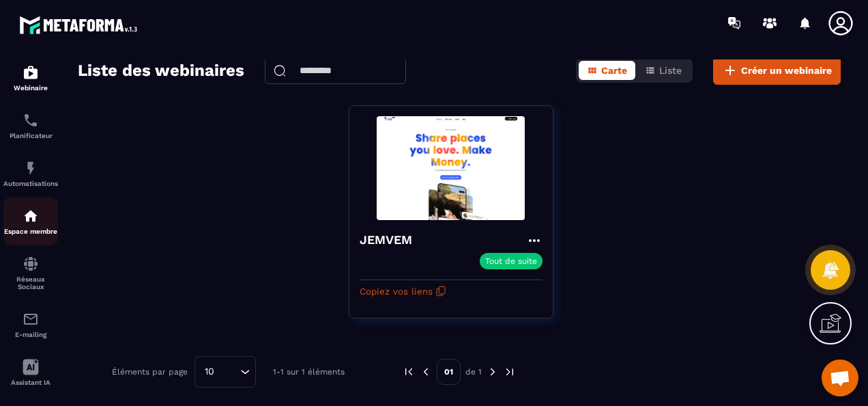 The width and height of the screenshot is (868, 406). What do you see at coordinates (786, 70) in the screenshot?
I see `span: Créer un webinaire` at bounding box center [786, 70].